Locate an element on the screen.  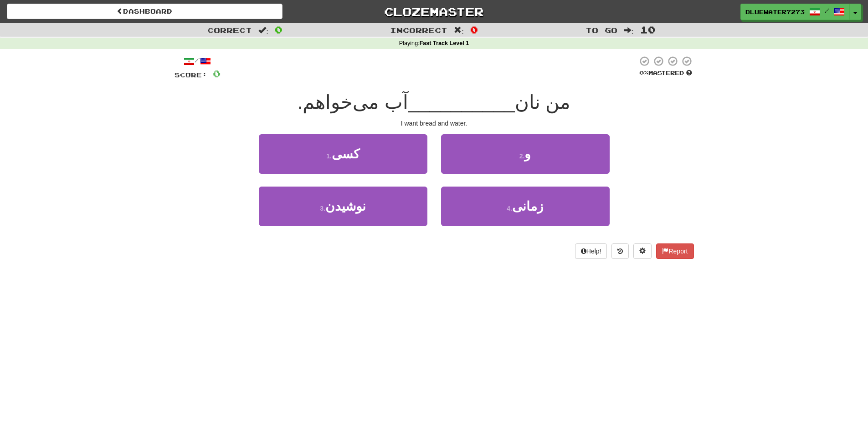
button: 3.نوشیدن is located at coordinates (343, 206).